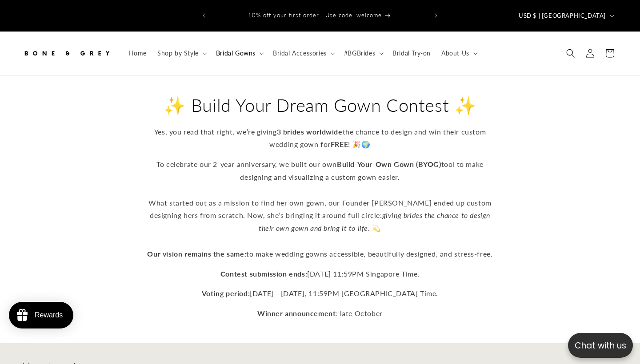 Image resolution: width=640 pixels, height=364 pixels. What do you see at coordinates (324, 132) in the screenshot?
I see `strong: worldwide` at bounding box center [324, 132].